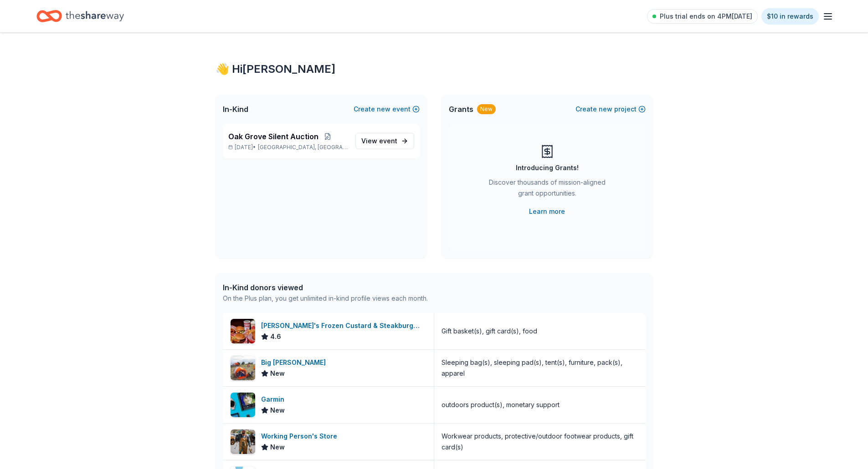 The height and width of the screenshot is (469, 868). I want to click on div: Garmin, so click(274, 400).